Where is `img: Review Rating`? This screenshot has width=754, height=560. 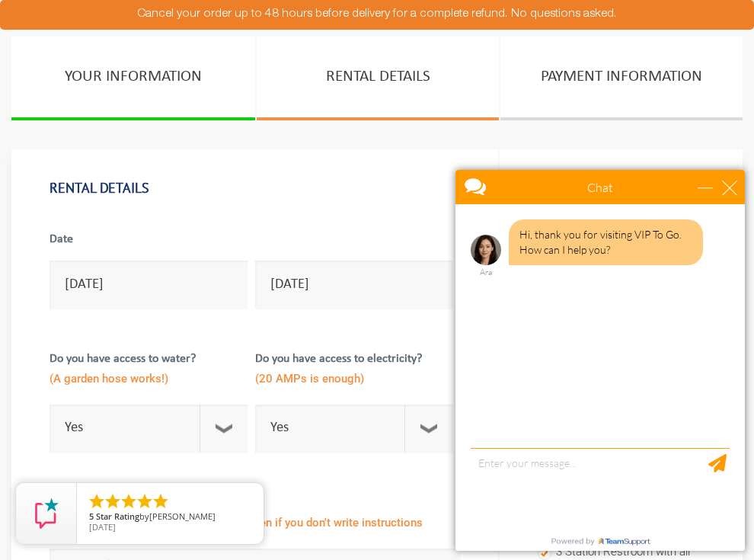 img: Review Rating is located at coordinates (47, 513).